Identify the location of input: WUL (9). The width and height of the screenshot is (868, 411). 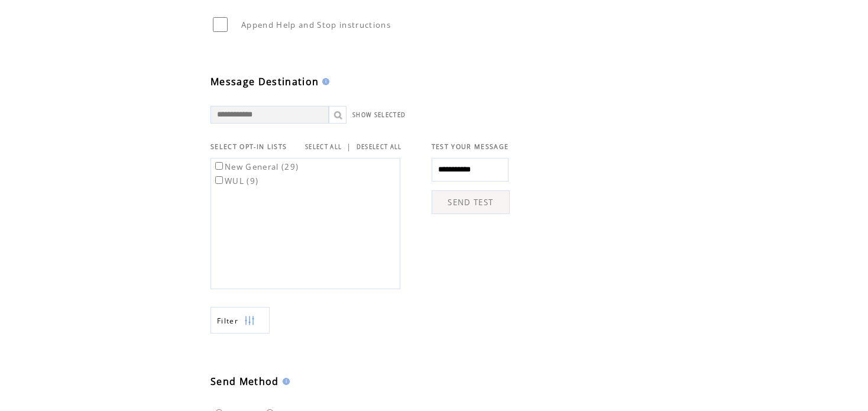
(218, 180).